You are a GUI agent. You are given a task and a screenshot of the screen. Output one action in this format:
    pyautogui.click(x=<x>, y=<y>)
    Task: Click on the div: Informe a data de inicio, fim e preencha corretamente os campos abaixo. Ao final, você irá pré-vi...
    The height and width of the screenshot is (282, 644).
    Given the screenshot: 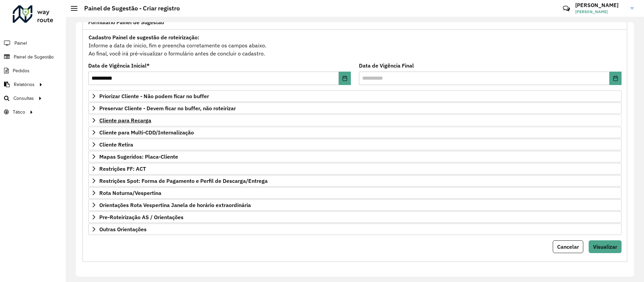 What is the action you would take?
    pyautogui.click(x=355, y=46)
    